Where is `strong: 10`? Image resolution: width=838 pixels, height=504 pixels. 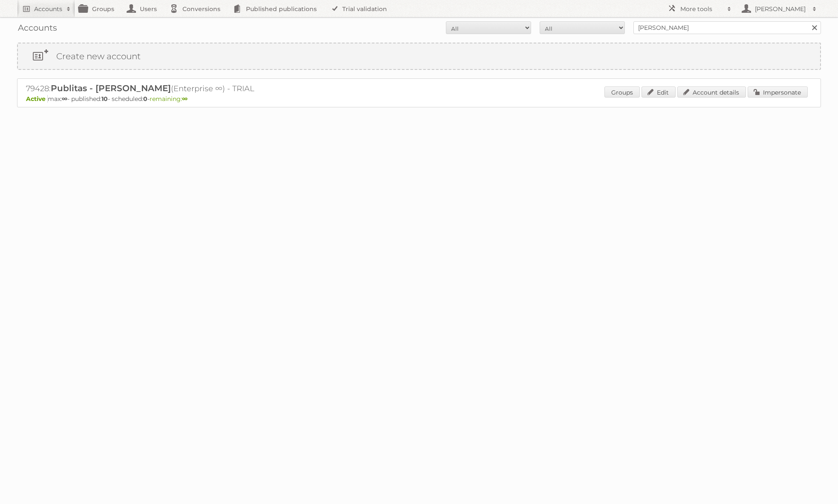 strong: 10 is located at coordinates (104, 99).